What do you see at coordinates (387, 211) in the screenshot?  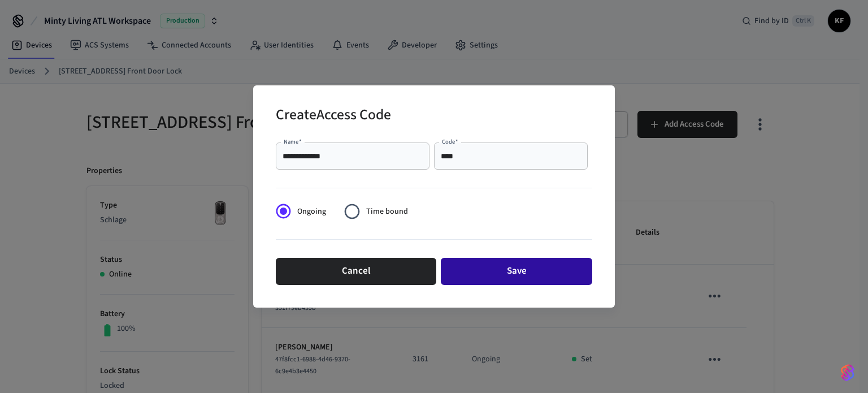 I see `span: Time bound` at bounding box center [387, 211].